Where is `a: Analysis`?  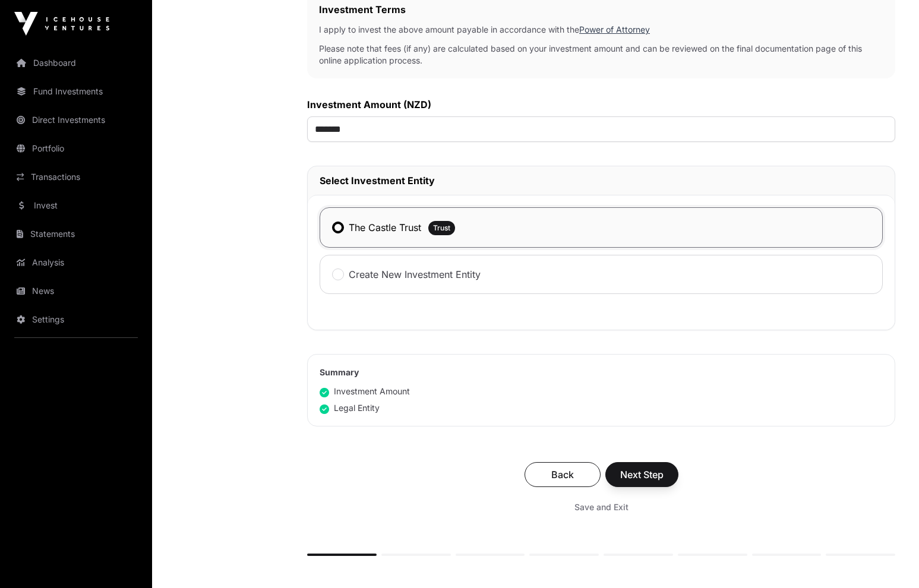 a: Analysis is located at coordinates (76, 263).